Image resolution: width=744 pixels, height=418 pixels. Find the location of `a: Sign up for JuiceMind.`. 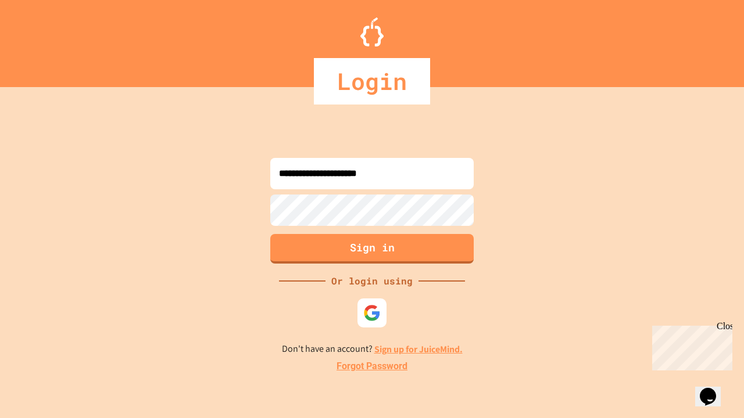

a: Sign up for JuiceMind. is located at coordinates (418, 349).